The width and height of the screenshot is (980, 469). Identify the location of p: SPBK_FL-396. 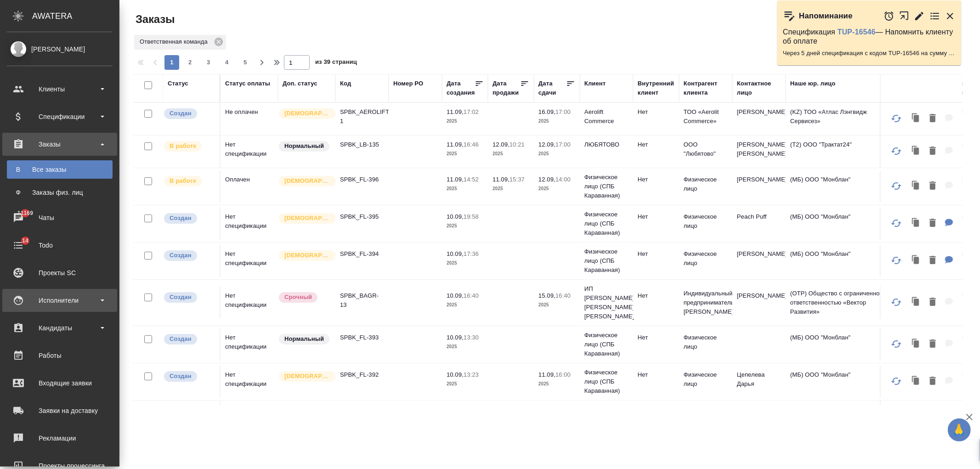
(362, 180).